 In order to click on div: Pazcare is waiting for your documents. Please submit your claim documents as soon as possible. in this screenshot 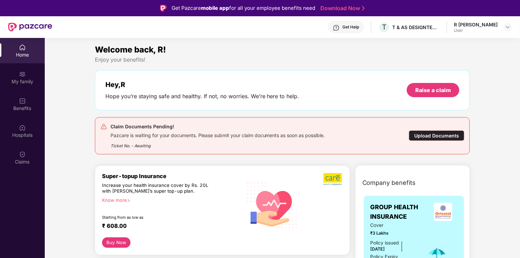, I will do `click(218, 135)`.